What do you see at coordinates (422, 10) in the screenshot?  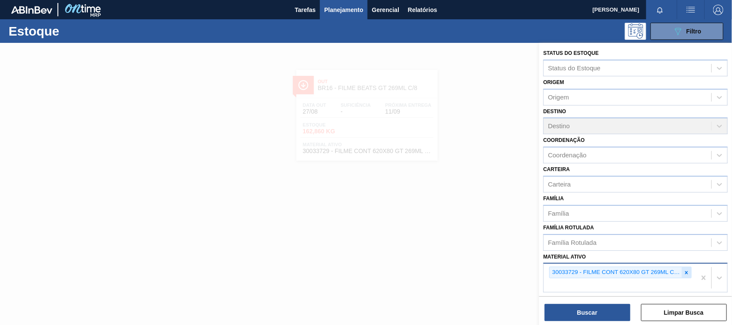 I see `span: Relatórios` at bounding box center [422, 10].